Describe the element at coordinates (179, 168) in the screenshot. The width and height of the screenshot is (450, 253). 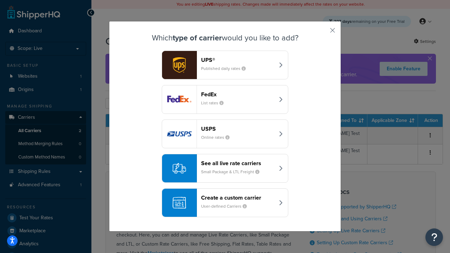
I see `img: icon-carrier-liverate-becf4550.svg` at that location.